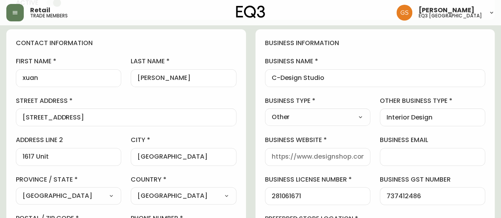 The width and height of the screenshot is (501, 218). What do you see at coordinates (183, 61) in the screenshot?
I see `label: last name` at bounding box center [183, 61].